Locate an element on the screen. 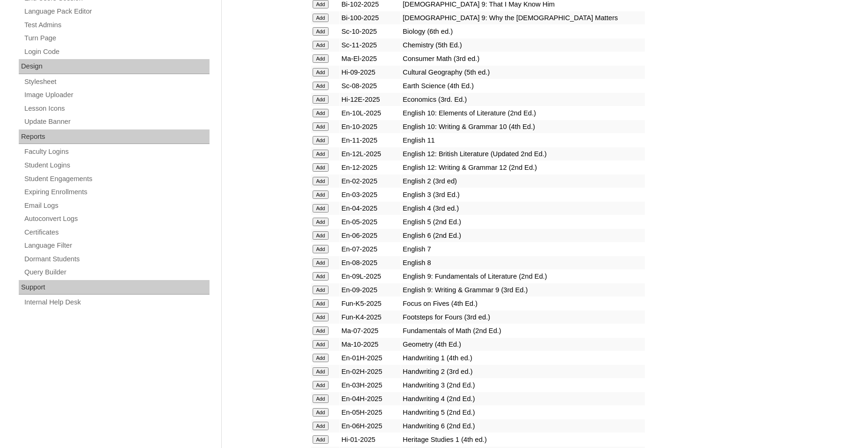 This screenshot has width=868, height=448. a: Query Builder is located at coordinates (116, 272).